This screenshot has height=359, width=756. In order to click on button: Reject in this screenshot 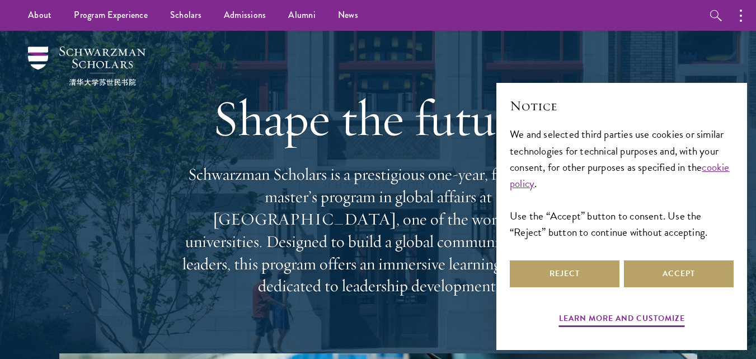, I will do `click(564, 274)`.